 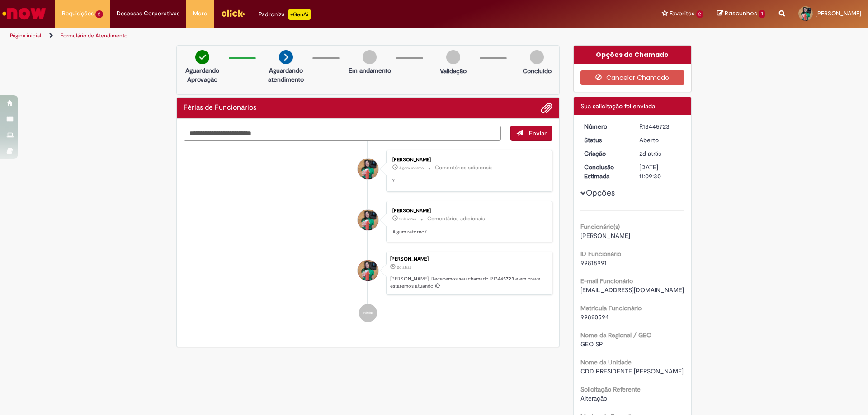 What do you see at coordinates (660, 154) in the screenshot?
I see `div: 25/08/2025 17:09:27` at bounding box center [660, 154].